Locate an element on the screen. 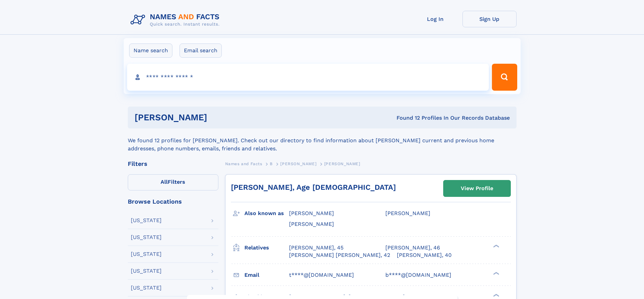  label: Name search is located at coordinates (151, 50).